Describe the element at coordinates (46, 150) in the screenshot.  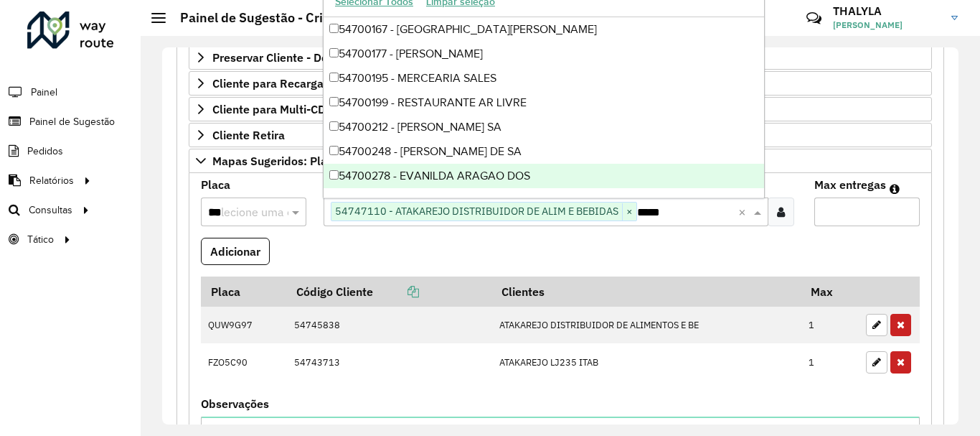
I see `span: Pedidos` at that location.